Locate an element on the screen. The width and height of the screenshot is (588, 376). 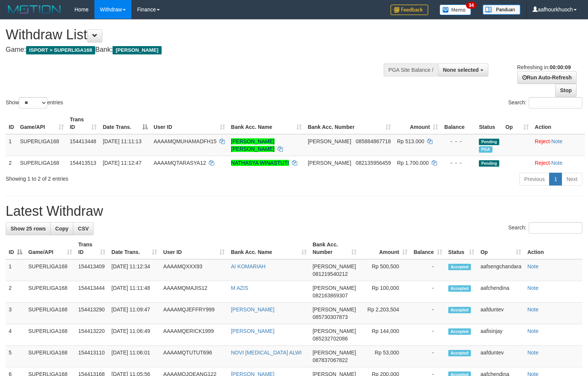
td: aafsengchandara is located at coordinates (501, 271).